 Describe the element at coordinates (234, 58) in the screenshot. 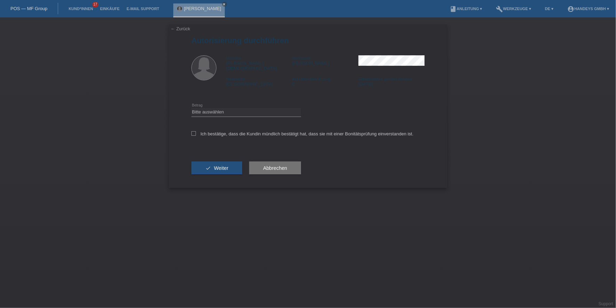

I see `span: Vorname` at that location.